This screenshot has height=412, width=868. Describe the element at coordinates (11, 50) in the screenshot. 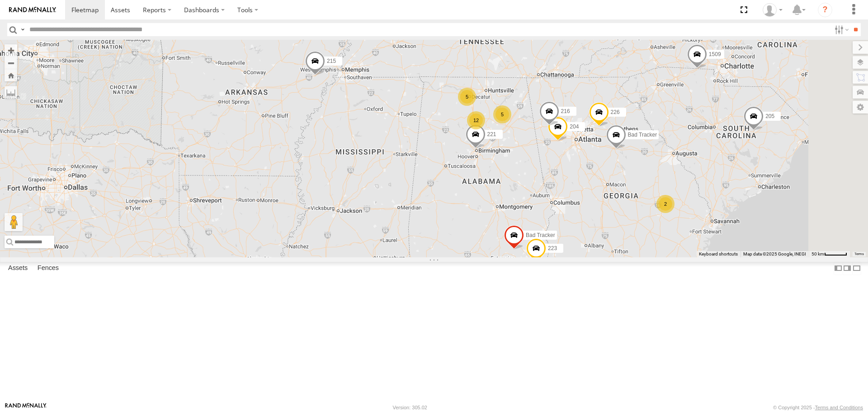

I see `button: Zoom in` at that location.